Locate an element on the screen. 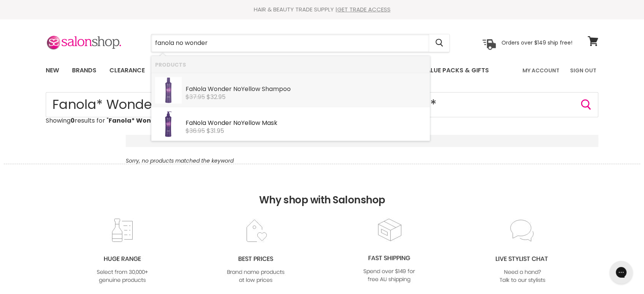 This screenshot has width=644, height=294. ul: Main menu is located at coordinates (273, 70).